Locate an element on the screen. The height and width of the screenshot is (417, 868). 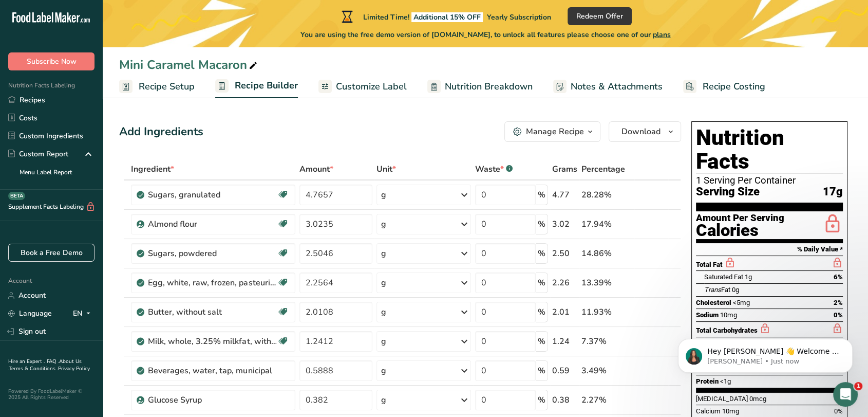
span: 1 is located at coordinates (858, 386).